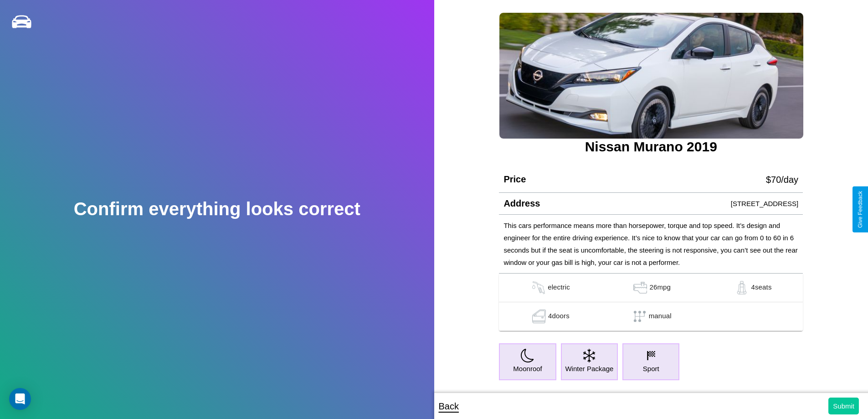 Image resolution: width=868 pixels, height=419 pixels. What do you see at coordinates (589, 368) in the screenshot?
I see `p: Winter Package` at bounding box center [589, 368].